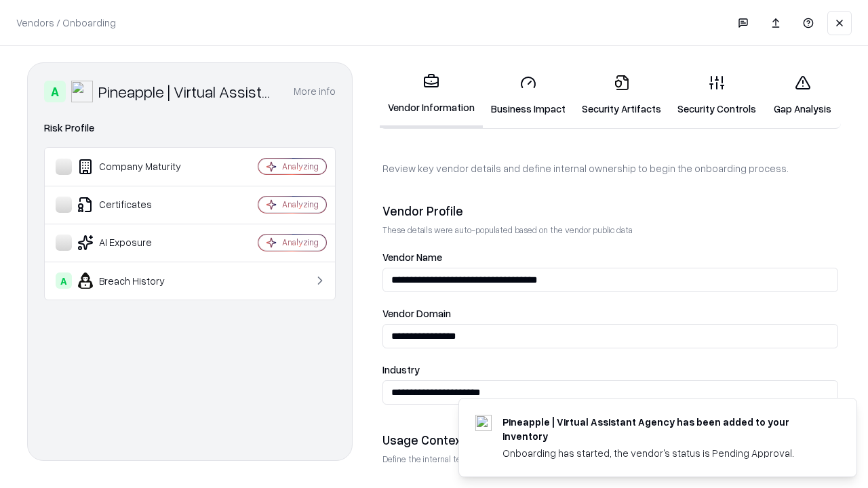 This screenshot has height=488, width=868. Describe the element at coordinates (610, 211) in the screenshot. I see `div: Vendor Profile` at that location.